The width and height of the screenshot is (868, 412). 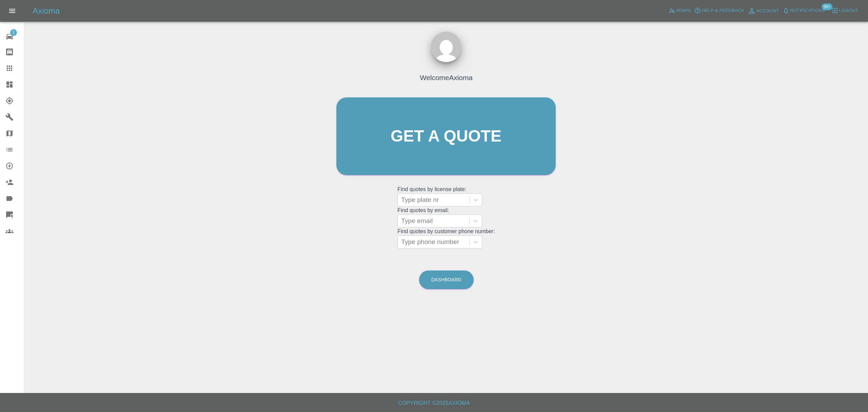 What do you see at coordinates (844, 10) in the screenshot?
I see `button: Logout` at bounding box center [844, 10].